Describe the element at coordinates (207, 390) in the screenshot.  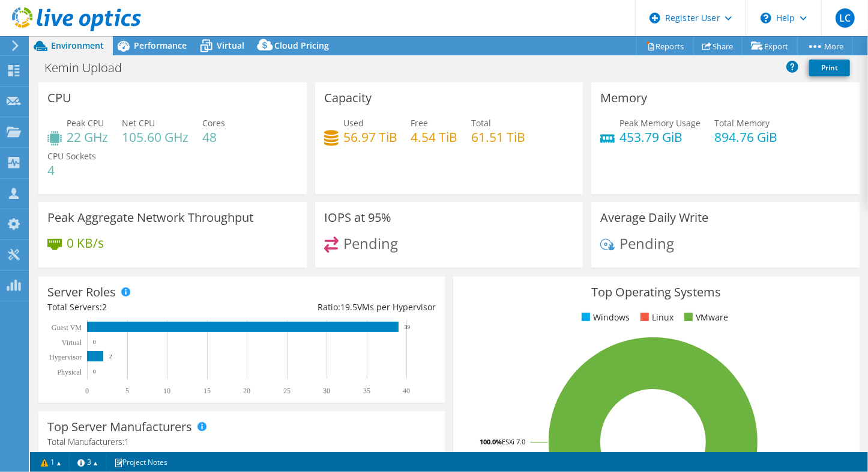
I see `text: 15` at that location.